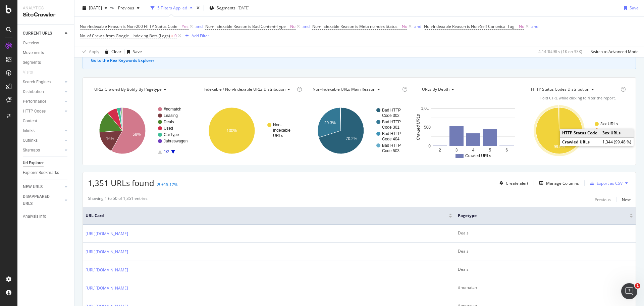  Describe the element at coordinates (457, 150) in the screenshot. I see `text: 3` at that location.